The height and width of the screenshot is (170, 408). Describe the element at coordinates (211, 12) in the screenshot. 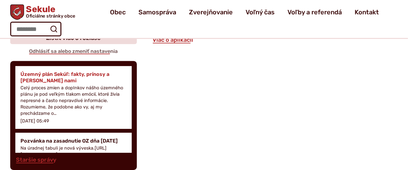

I see `span: Zverejňovanie` at that location.